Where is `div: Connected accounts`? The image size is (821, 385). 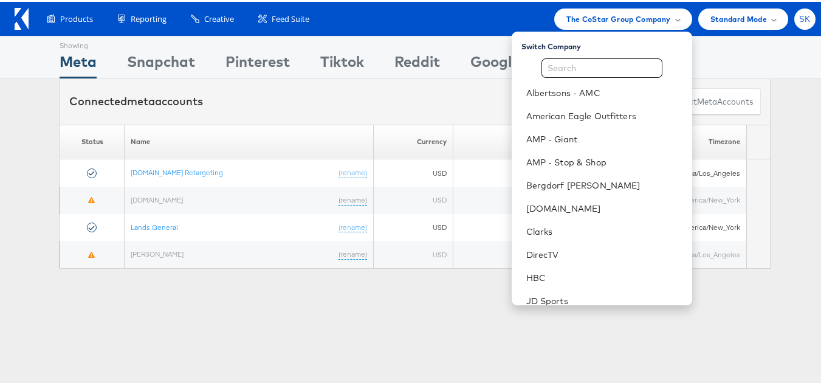
div: Connected accounts is located at coordinates (136, 100).